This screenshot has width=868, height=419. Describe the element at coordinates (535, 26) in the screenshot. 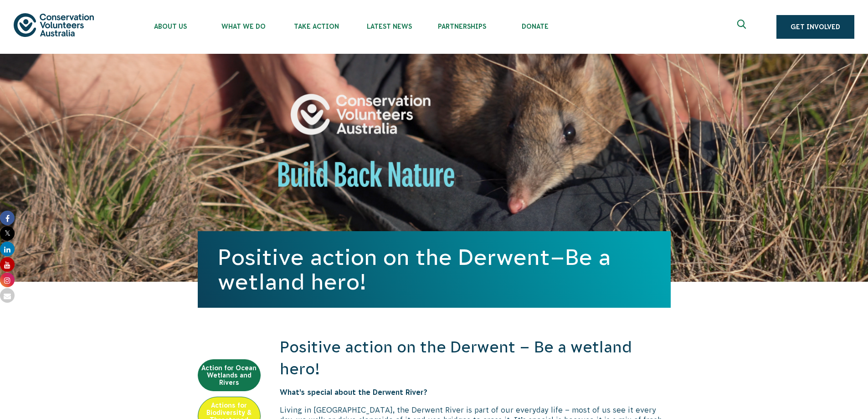

I see `span: Donate` at that location.